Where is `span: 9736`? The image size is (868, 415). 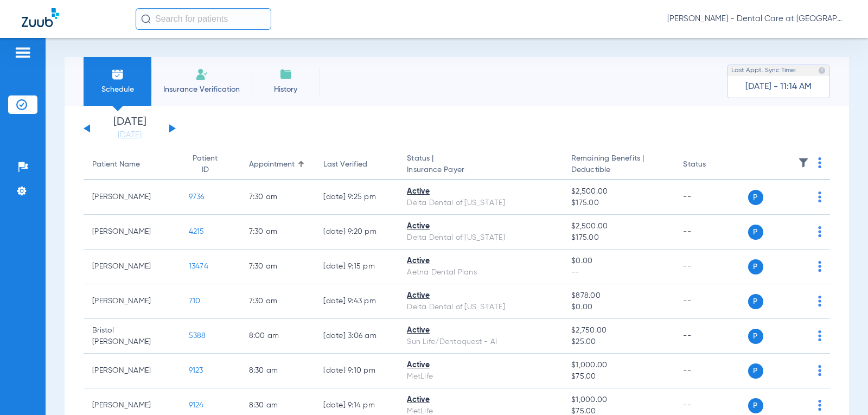 span: 9736 is located at coordinates (196, 197).